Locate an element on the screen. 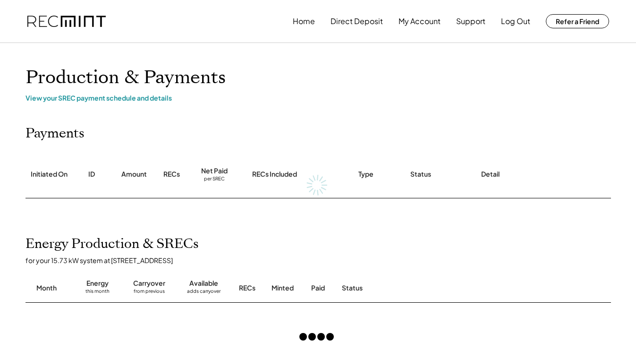  div: Initiated On is located at coordinates (49, 174).